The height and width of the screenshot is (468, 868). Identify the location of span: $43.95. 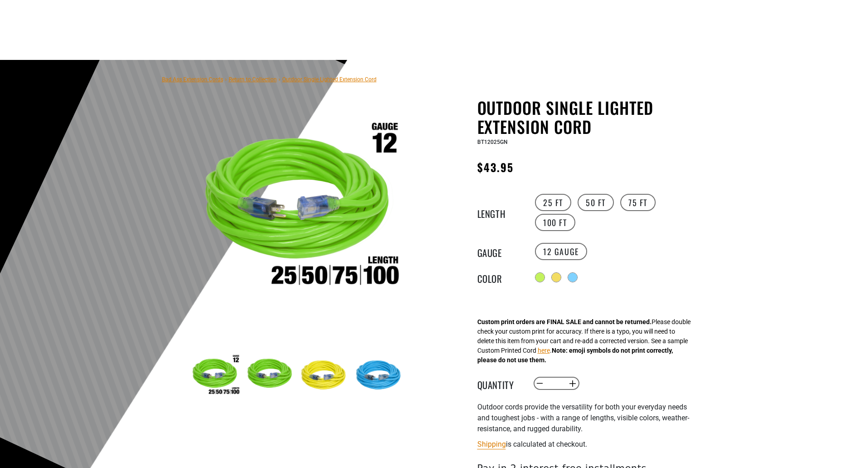
(496, 167).